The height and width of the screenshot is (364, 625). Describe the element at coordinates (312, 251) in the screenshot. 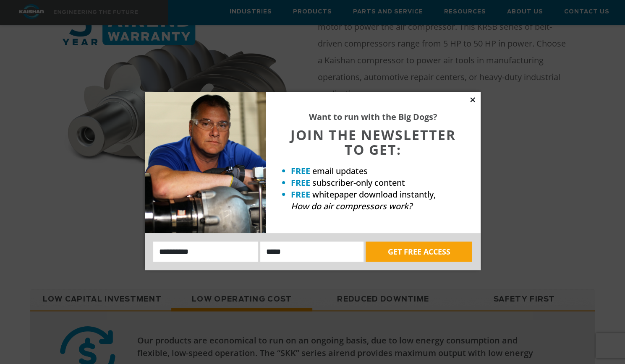

I see `input: Email` at that location.